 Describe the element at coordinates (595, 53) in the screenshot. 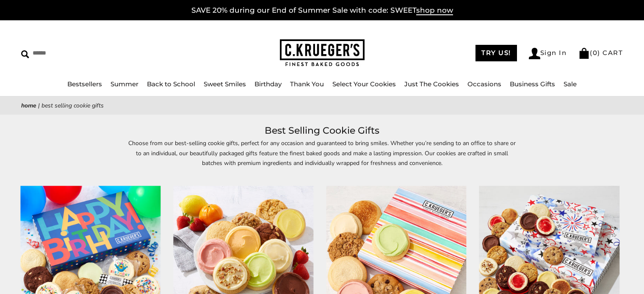

I see `span: 0` at that location.